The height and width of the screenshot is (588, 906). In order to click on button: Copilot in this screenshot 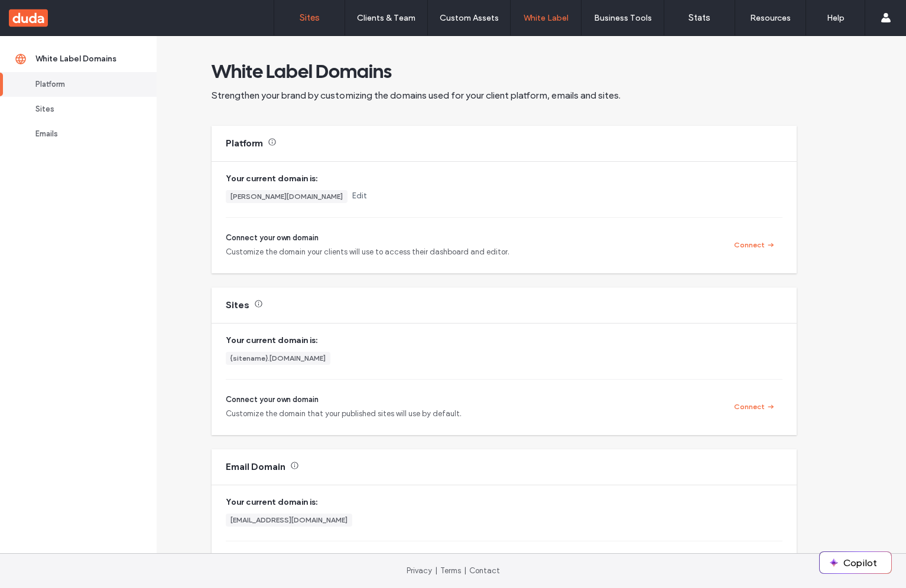, I will do `click(855, 563)`.